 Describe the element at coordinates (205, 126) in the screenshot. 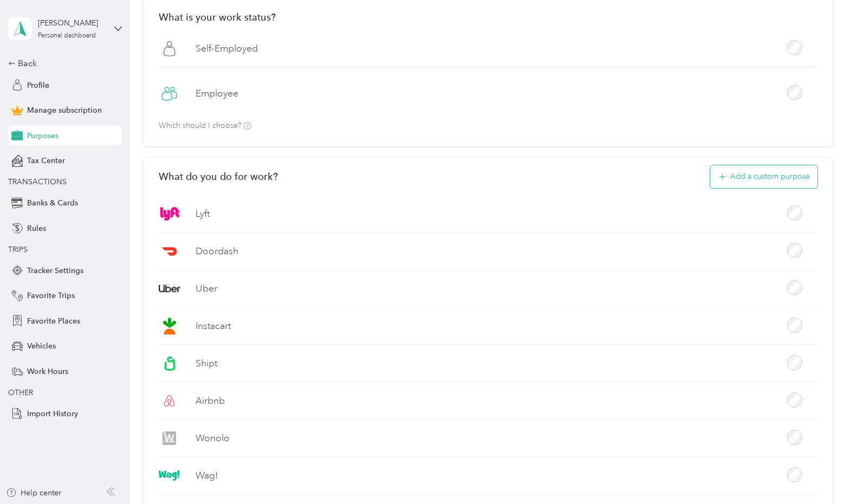

I see `p: Which should I choose?` at that location.